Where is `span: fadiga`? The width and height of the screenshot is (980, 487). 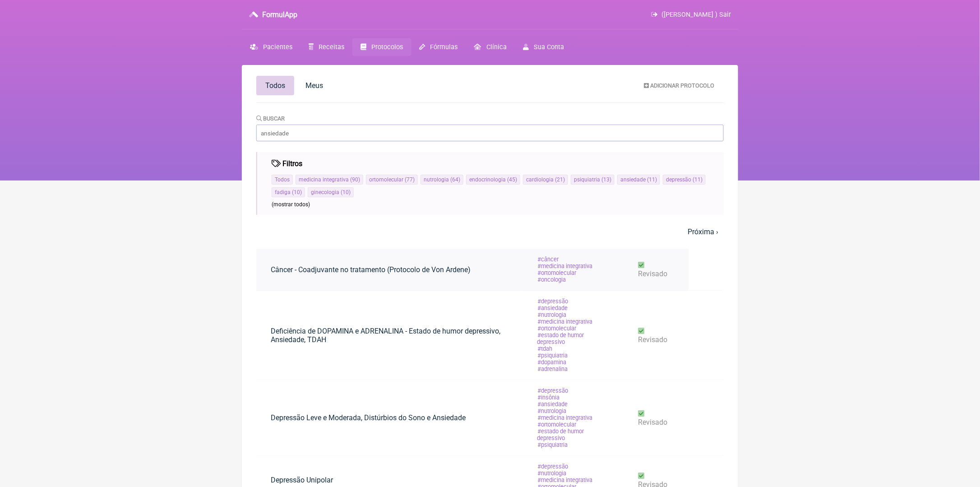
span: fadiga is located at coordinates (282, 192).